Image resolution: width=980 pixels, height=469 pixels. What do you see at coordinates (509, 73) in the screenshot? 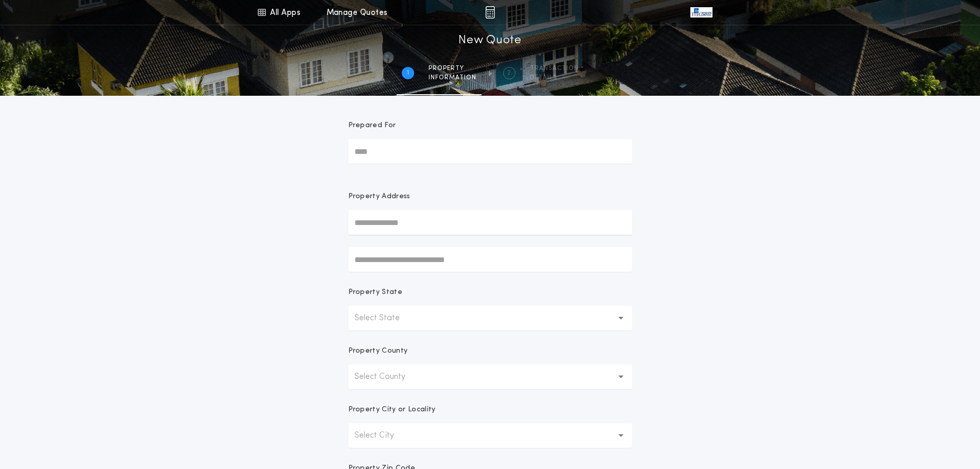
I see `h2: 2` at bounding box center [509, 73].